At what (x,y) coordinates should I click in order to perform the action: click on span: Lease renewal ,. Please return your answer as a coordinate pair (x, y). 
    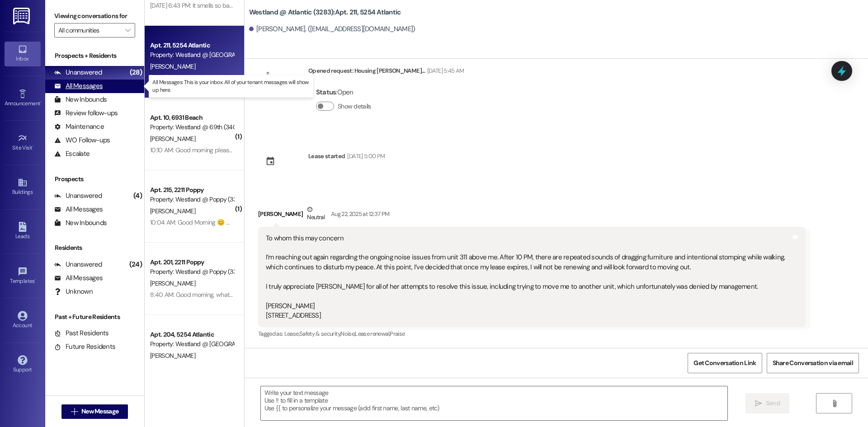
    Looking at the image, I should click on (372, 334).